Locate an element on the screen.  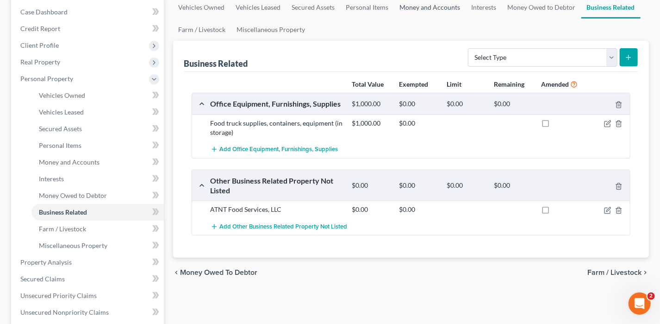
span: 2 is located at coordinates (651, 296).